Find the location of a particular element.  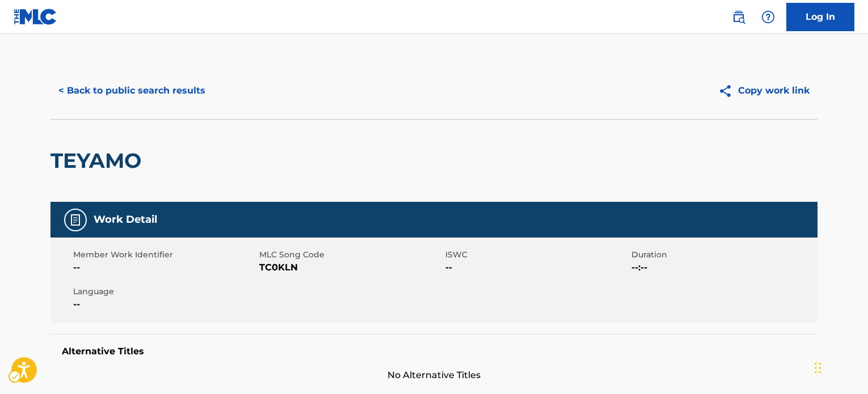

div: Drag is located at coordinates (818, 368).